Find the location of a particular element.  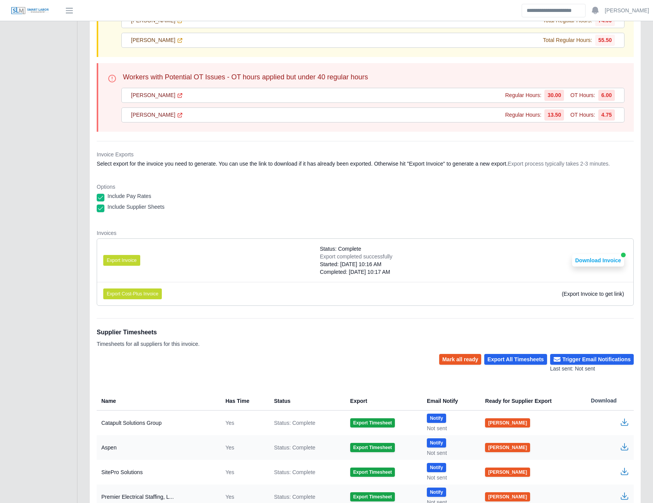

dt: Options is located at coordinates (365, 187).